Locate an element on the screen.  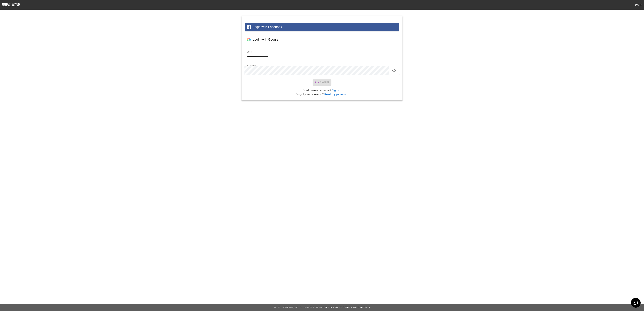
p: Don't have an account? is located at coordinates (322, 90).